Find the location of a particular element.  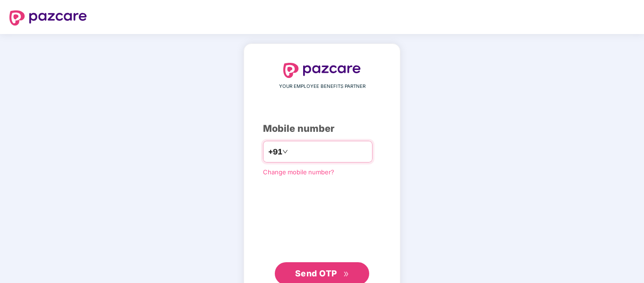

span: YOUR EMPLOYEE BENEFITS PARTNER is located at coordinates (322, 86).